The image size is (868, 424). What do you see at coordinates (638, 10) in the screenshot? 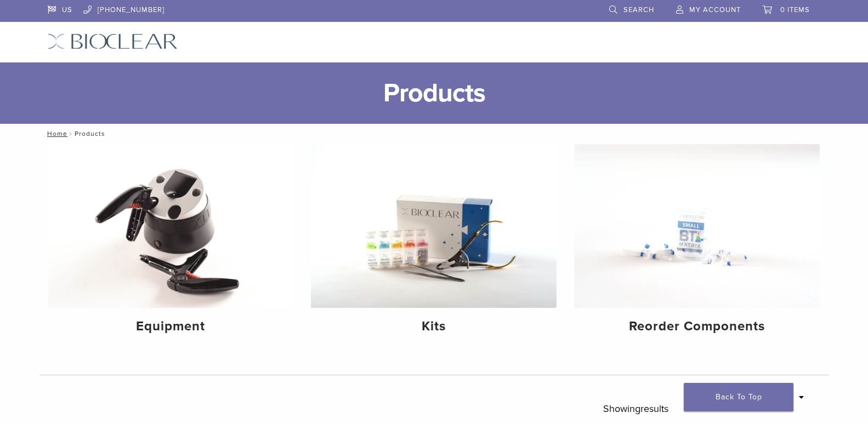
I see `span: Search` at bounding box center [638, 10].